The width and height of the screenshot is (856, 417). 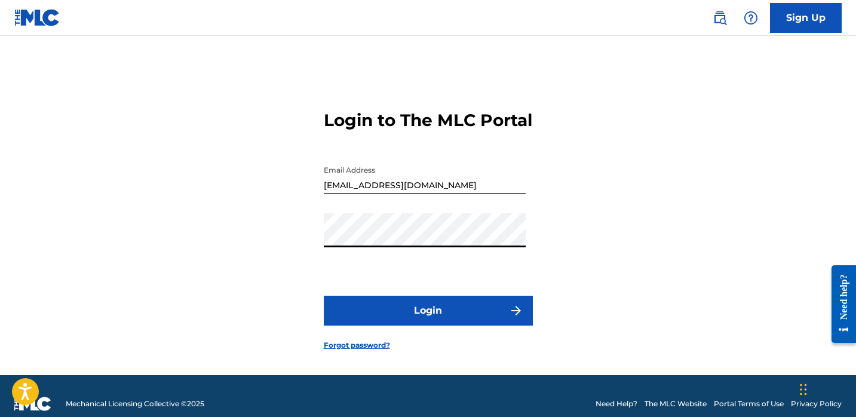 I want to click on a: Portal Terms of Use, so click(x=749, y=404).